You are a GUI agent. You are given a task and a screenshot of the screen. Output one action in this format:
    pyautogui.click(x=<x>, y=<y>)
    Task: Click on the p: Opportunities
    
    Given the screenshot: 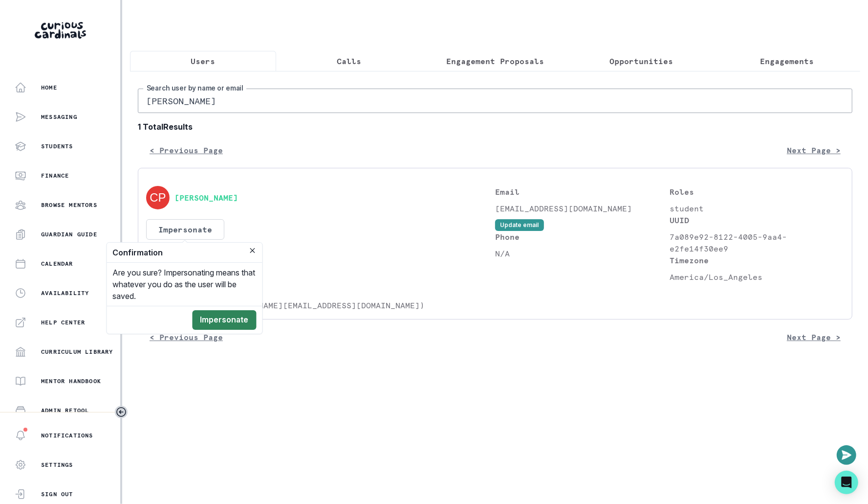 What is the action you would take?
    pyautogui.click(x=641, y=61)
    